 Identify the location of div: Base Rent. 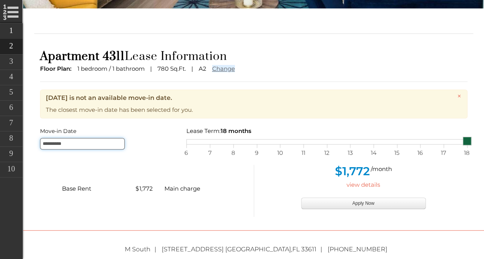
(93, 189).